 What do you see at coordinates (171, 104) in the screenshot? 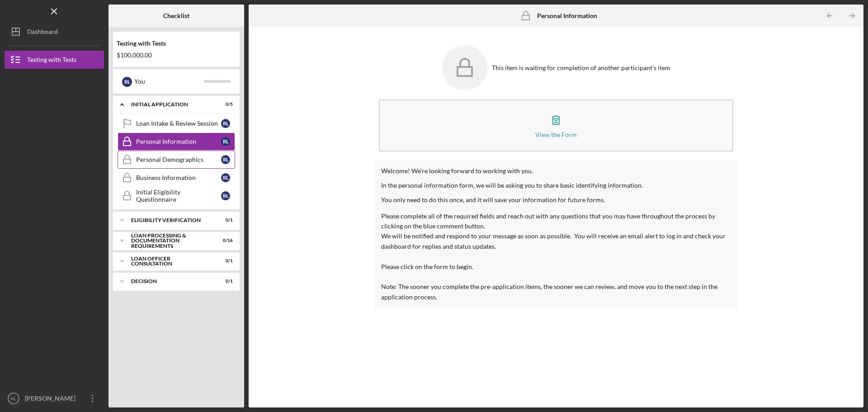
I see `div: Initial Application` at bounding box center [171, 104].